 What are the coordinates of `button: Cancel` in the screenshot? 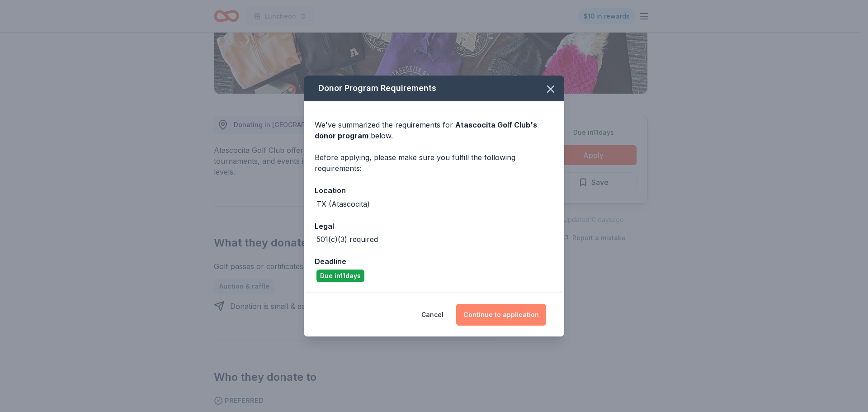 It's located at (433, 314).